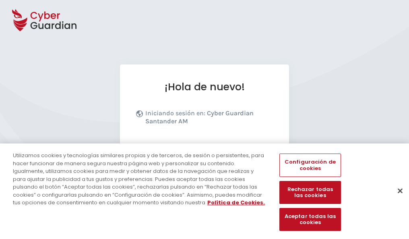 The width and height of the screenshot is (409, 239). What do you see at coordinates (310, 165) in the screenshot?
I see `button: Configuración de cookies, Abre el cuadro de diálogo del centro de preferencias.` at bounding box center [310, 165].